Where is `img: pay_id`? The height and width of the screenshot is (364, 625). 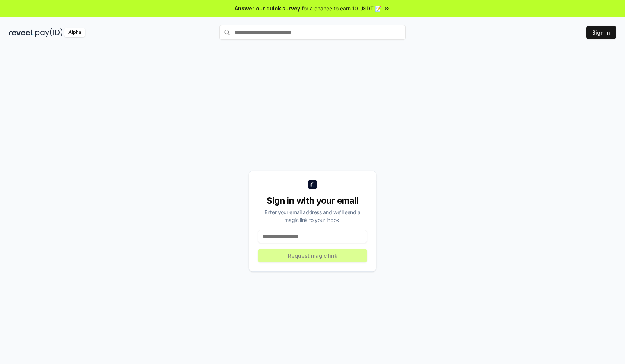
img: pay_id is located at coordinates (49, 33).